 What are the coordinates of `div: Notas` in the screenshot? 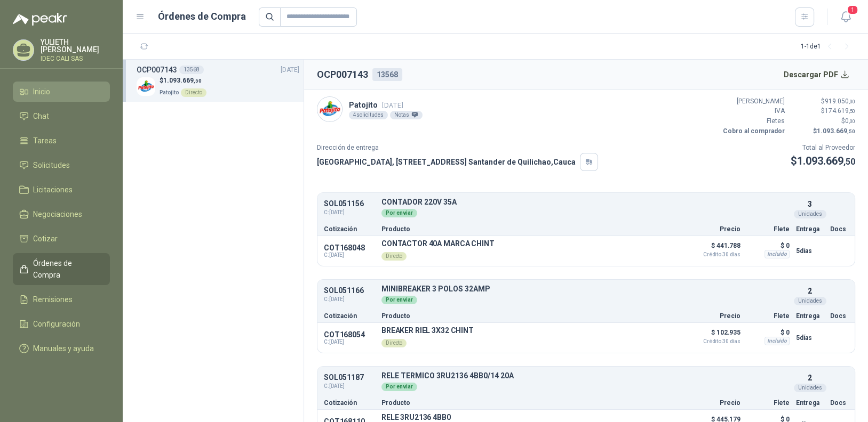 It's located at (406, 115).